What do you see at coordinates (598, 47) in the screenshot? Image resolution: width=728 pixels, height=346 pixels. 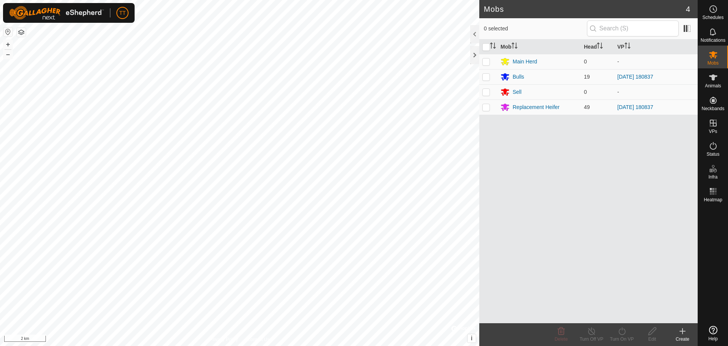 I see `th: Head` at bounding box center [598, 47].